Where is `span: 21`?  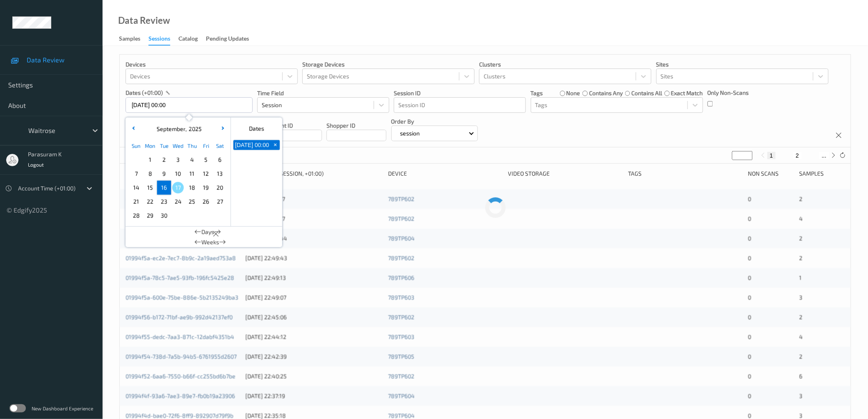
span: 21 is located at coordinates (136, 202).